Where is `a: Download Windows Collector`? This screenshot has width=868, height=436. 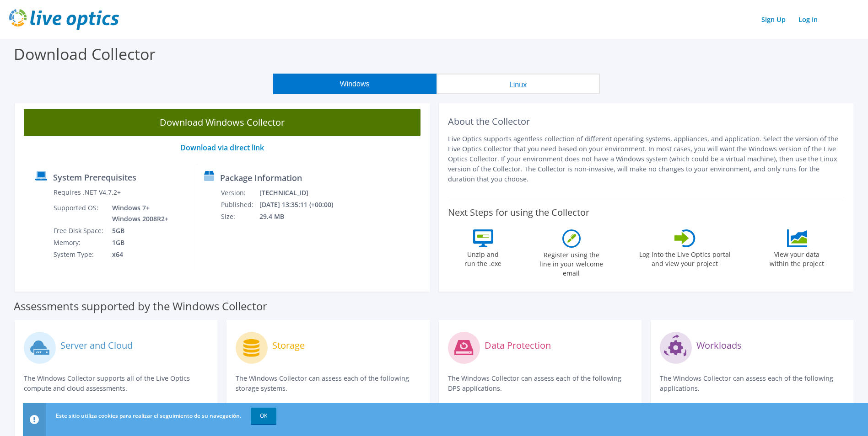
a: Download Windows Collector is located at coordinates (222, 122).